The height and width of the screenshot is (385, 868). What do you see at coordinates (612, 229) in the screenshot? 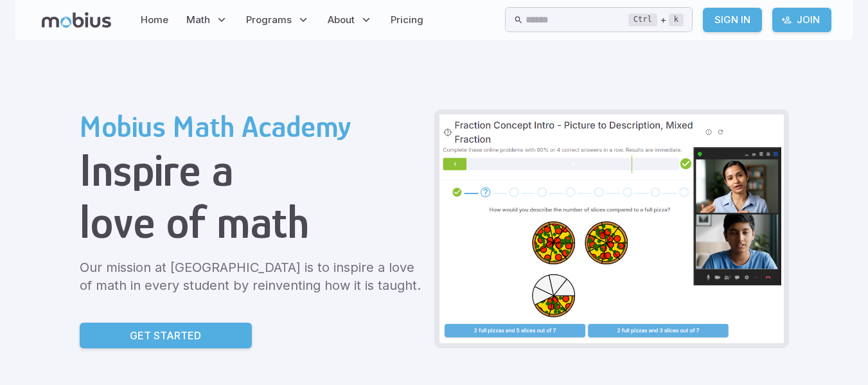
I see `img: Grade 6 Class` at bounding box center [612, 229].